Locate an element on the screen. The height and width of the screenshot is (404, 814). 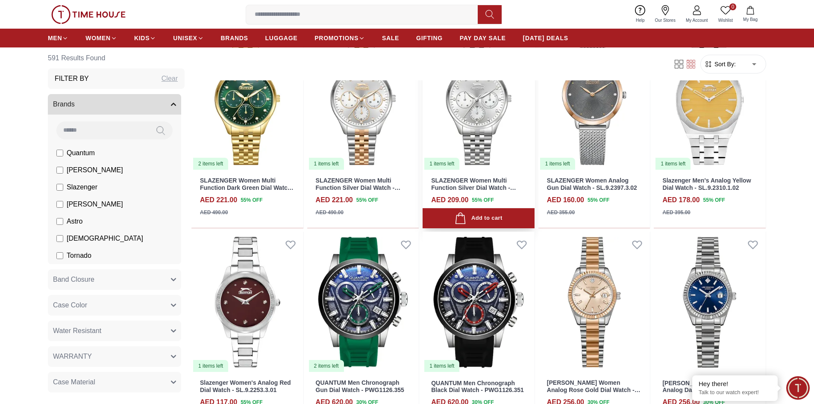
div: 2 items left is located at coordinates (211, 164).